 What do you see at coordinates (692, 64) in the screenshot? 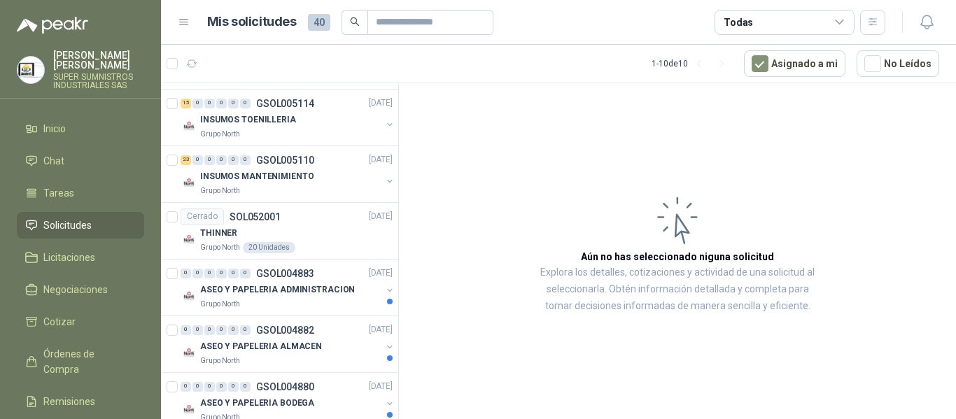
I see `div: 1 - 10 de 10` at bounding box center [692, 64].